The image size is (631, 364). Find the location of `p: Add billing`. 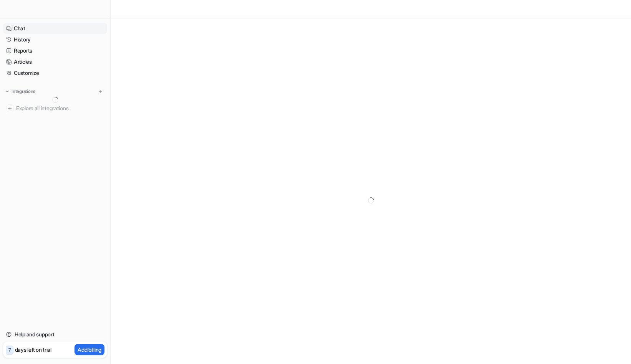

p: Add billing is located at coordinates (89, 349).